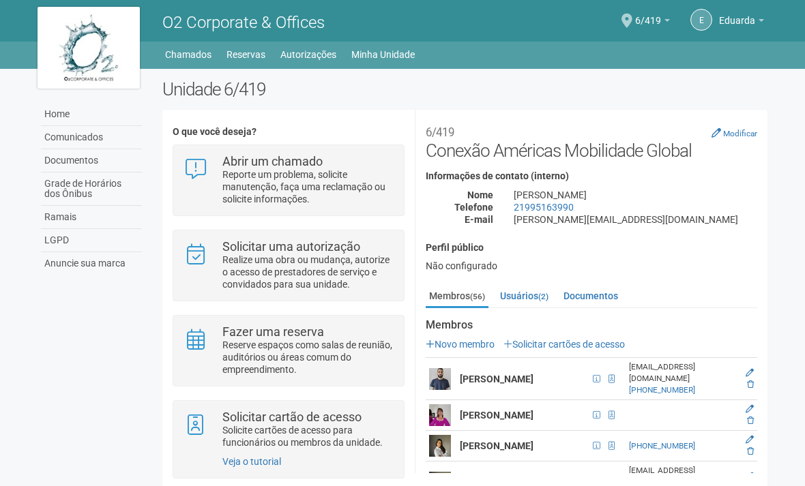  I want to click on a: Solicitar cartões de acesso, so click(564, 344).